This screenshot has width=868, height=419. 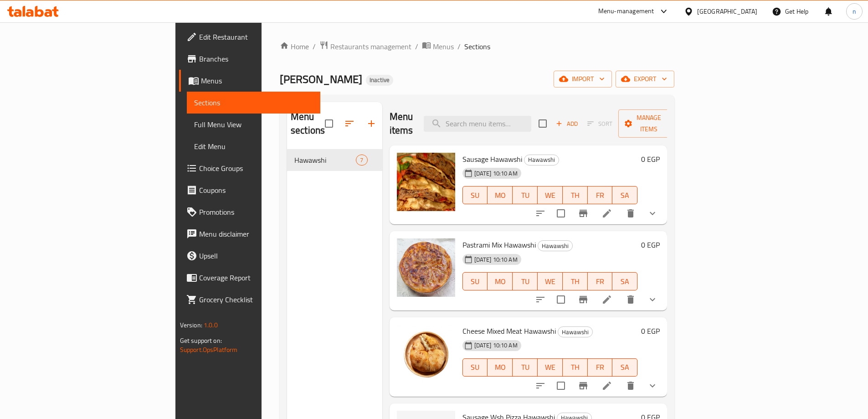 I want to click on a: Coupons, so click(x=250, y=190).